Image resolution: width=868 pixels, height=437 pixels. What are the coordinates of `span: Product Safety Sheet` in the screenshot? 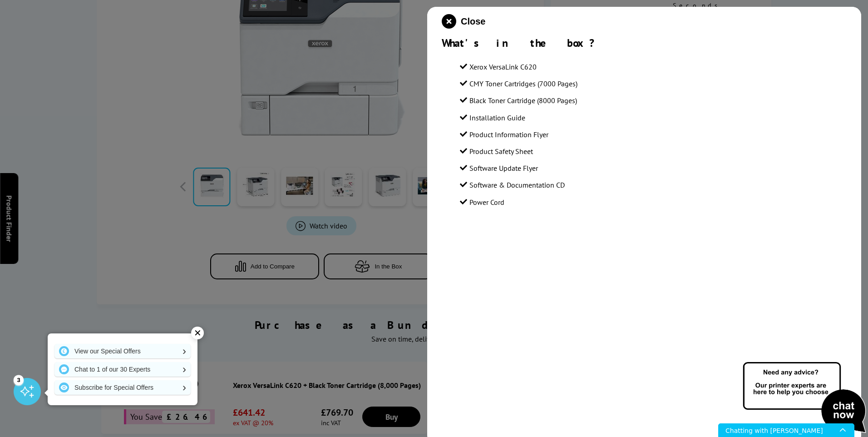 It's located at (501, 151).